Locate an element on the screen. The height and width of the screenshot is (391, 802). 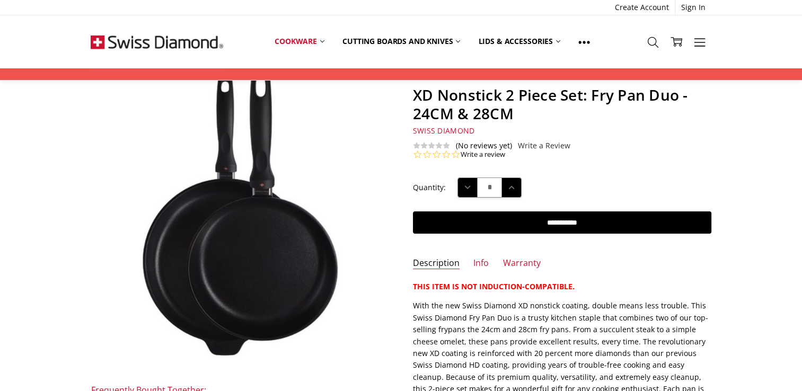
a: Show All is located at coordinates (584, 41).